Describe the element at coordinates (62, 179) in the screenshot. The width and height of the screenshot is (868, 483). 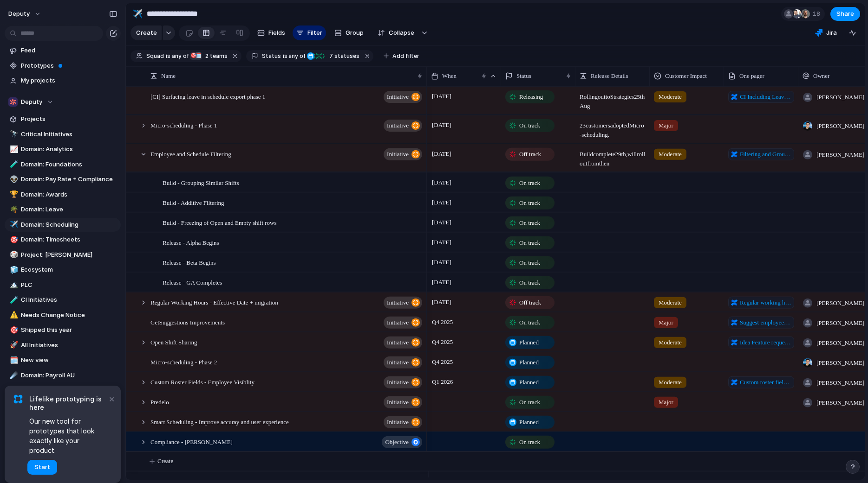
I see `a: 👽Domain: Pay Rate + Compliance` at that location.